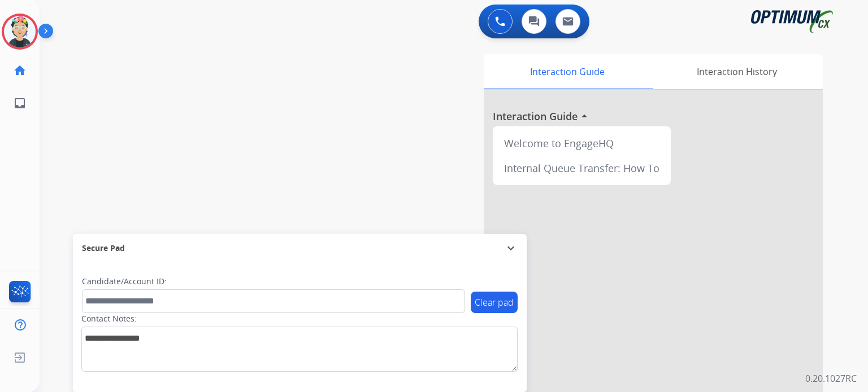 The image size is (868, 392). What do you see at coordinates (830, 379) in the screenshot?
I see `p: 0.20.1027RC` at bounding box center [830, 379].